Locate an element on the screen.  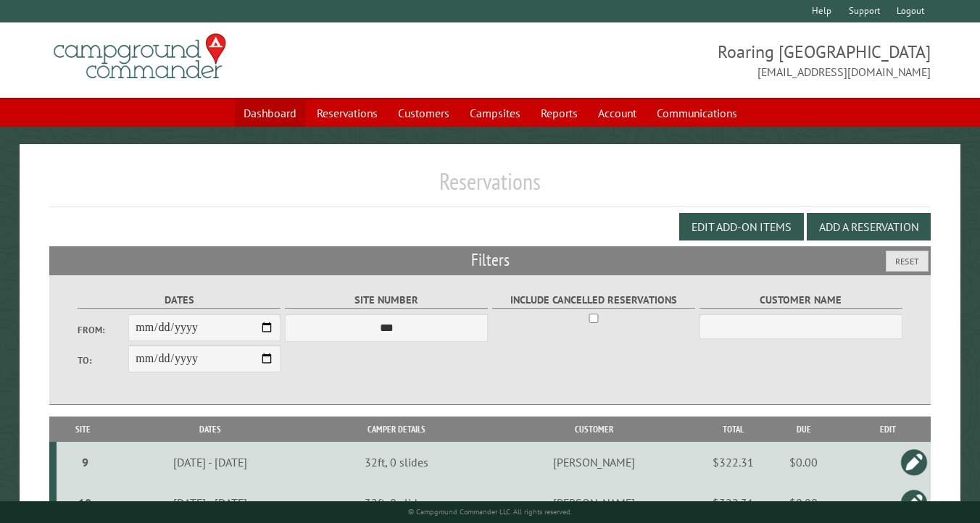
label: Site Number is located at coordinates (386, 300).